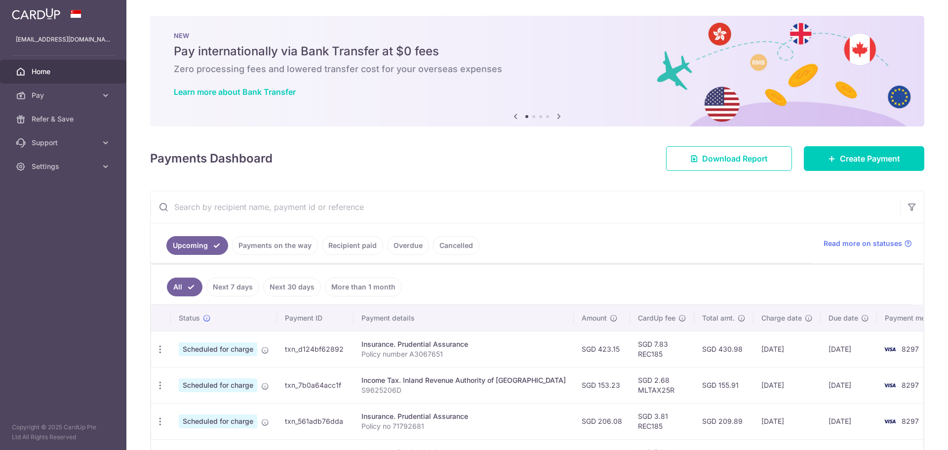 Image resolution: width=948 pixels, height=450 pixels. What do you see at coordinates (724, 421) in the screenshot?
I see `td: SGD 209.89` at bounding box center [724, 421].